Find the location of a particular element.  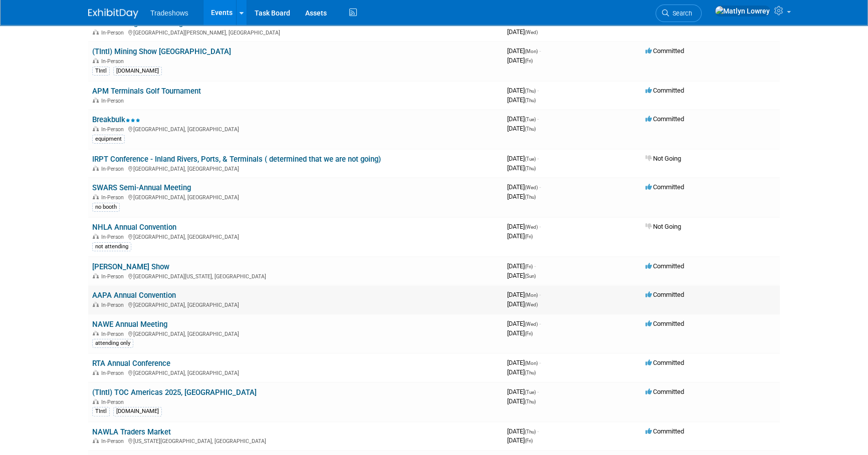

a: NHLA Annual Convention is located at coordinates (134, 227).